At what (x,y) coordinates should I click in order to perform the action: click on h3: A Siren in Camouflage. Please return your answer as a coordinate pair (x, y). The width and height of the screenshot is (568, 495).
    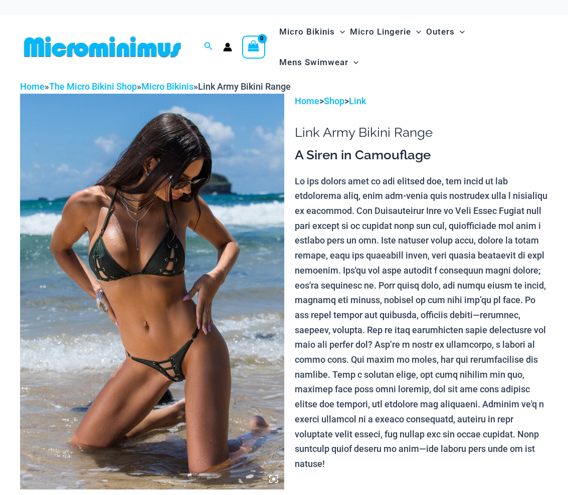
    Looking at the image, I should click on (421, 155).